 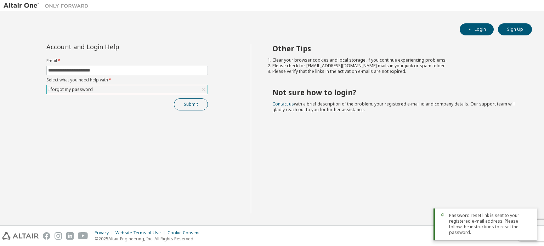 What do you see at coordinates (48, 6) in the screenshot?
I see `img: Altair One` at bounding box center [48, 6].